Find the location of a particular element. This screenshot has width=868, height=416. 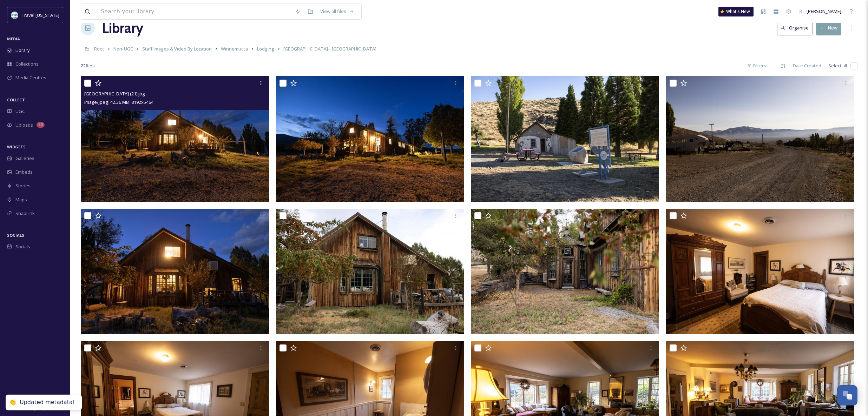

span: Galleries is located at coordinates (25, 158).